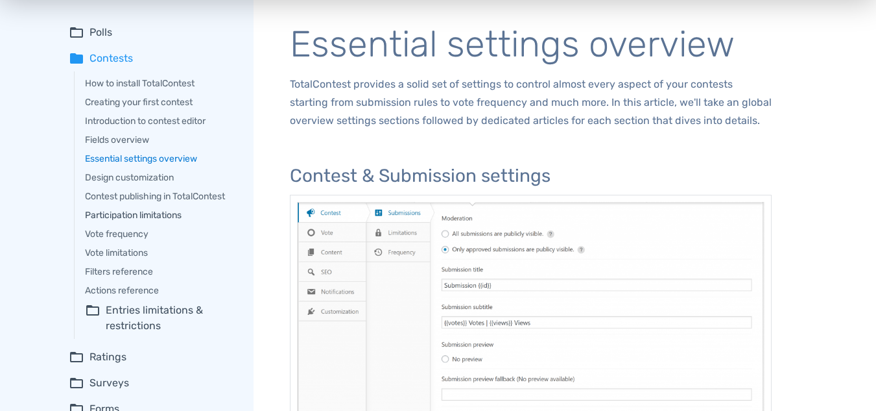 The width and height of the screenshot is (876, 411). I want to click on a: Participation limitations, so click(160, 215).